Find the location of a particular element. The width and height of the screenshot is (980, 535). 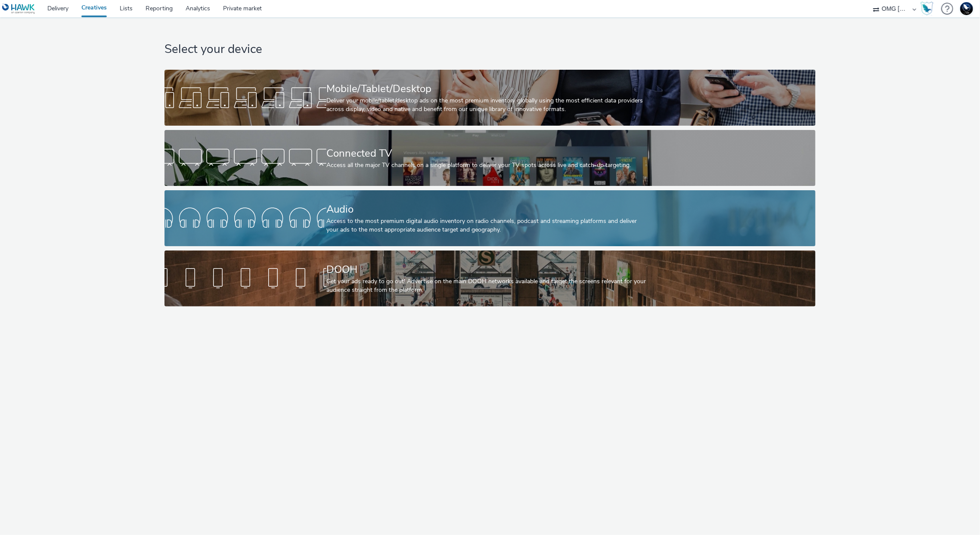

div: Audio is located at coordinates (488, 209).